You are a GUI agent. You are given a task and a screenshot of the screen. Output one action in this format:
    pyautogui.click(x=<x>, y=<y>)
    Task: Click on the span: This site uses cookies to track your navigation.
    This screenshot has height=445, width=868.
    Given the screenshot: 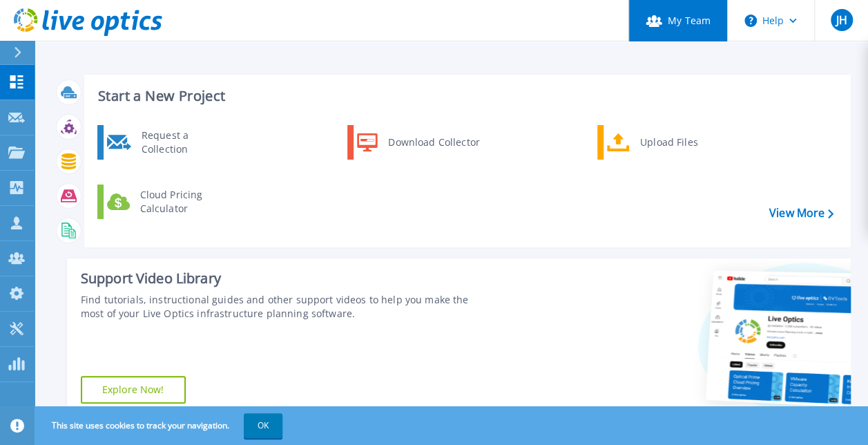 What is the action you would take?
    pyautogui.click(x=160, y=426)
    